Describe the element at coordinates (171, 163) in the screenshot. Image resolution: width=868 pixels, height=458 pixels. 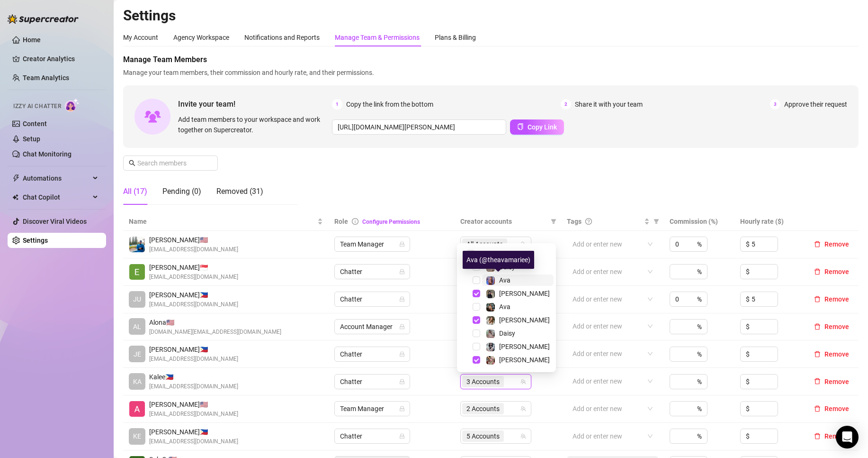
I see `input: Search members` at that location.